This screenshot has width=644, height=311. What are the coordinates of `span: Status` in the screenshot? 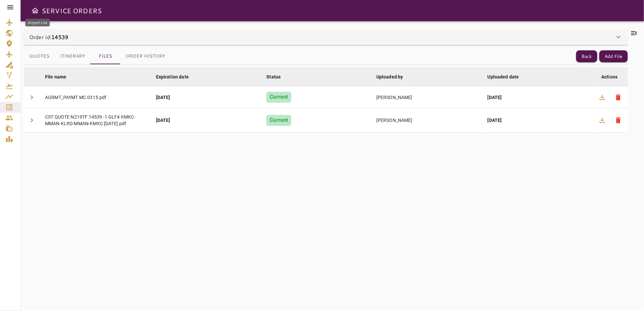 It's located at (278, 77).